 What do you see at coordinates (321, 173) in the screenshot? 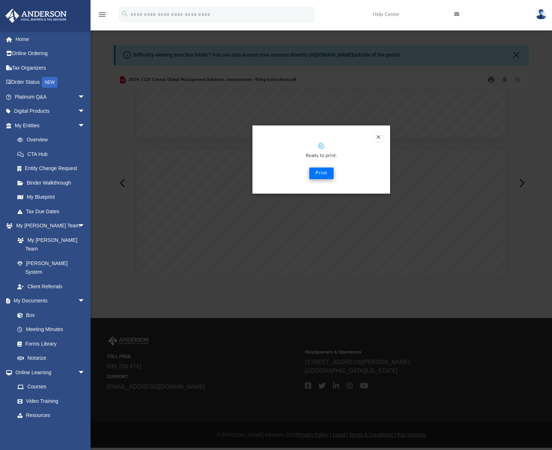
I see `button: Print` at bounding box center [321, 173].